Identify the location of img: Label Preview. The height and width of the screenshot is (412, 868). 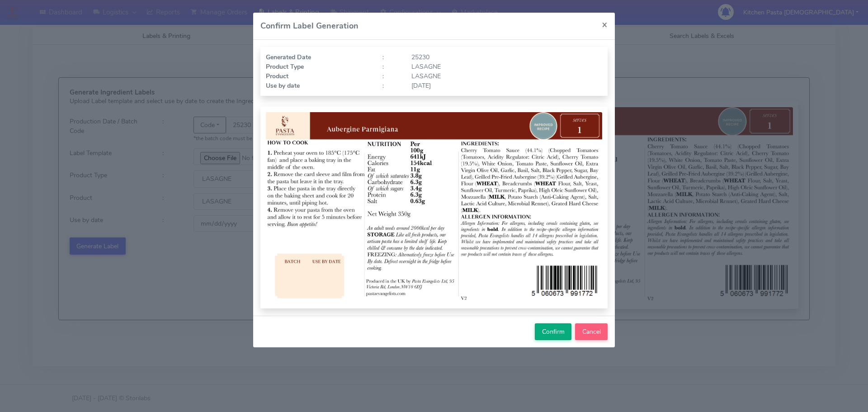
(434, 207).